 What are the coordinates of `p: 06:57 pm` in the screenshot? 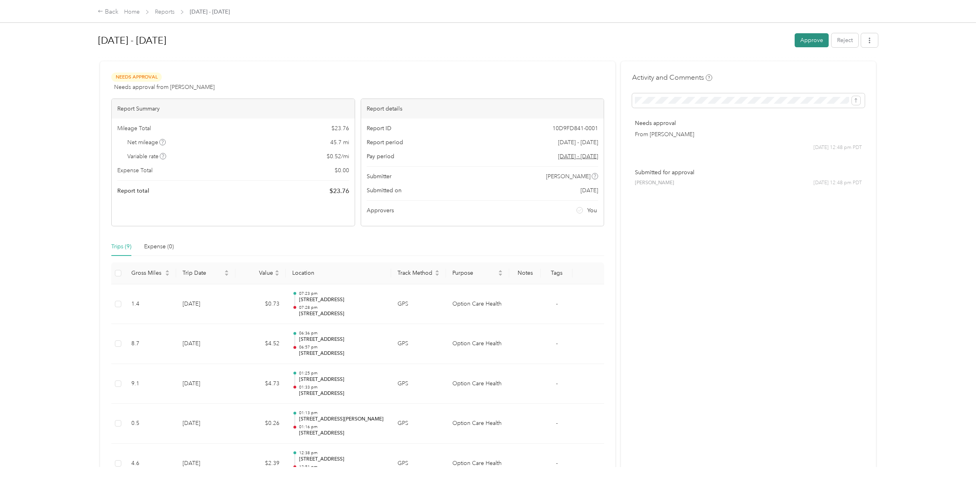 It's located at (342, 347).